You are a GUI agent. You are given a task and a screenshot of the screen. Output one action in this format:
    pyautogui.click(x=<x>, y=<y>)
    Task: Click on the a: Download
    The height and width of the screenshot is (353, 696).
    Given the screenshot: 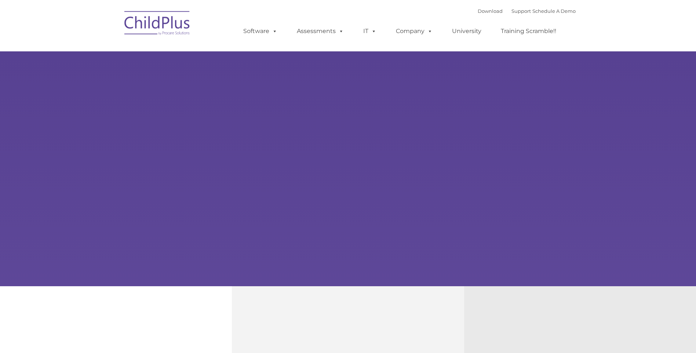 What is the action you would take?
    pyautogui.click(x=490, y=11)
    